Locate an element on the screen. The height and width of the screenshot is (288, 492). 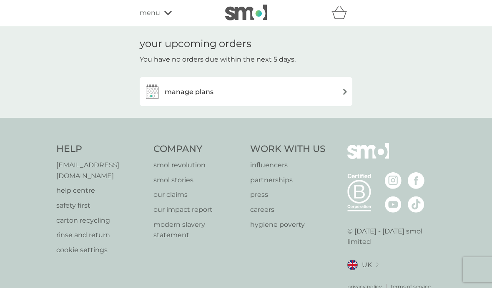
p: influencers is located at coordinates (288, 165).